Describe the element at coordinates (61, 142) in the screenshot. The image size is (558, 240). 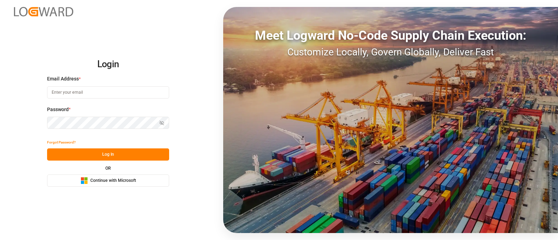
I see `button: Forgot Password?` at that location.